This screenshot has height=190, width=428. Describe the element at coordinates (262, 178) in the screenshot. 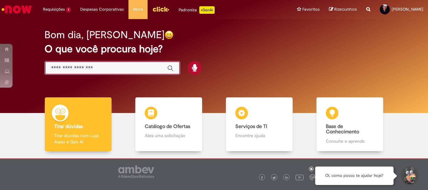

I see `img: logo_footer_facebook.png` at that location.